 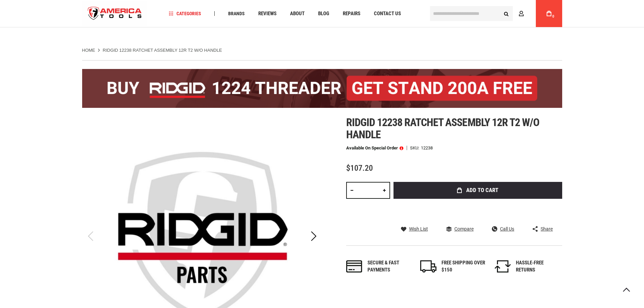 I want to click on strong: SKU, so click(x=416, y=148).